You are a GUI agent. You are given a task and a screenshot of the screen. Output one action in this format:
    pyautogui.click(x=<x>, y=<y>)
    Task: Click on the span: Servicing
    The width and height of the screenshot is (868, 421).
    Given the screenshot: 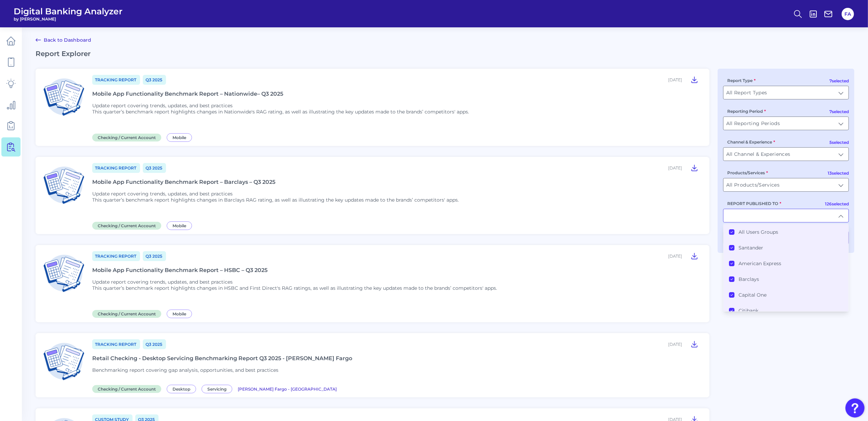 What is the action you would take?
    pyautogui.click(x=217, y=388)
    